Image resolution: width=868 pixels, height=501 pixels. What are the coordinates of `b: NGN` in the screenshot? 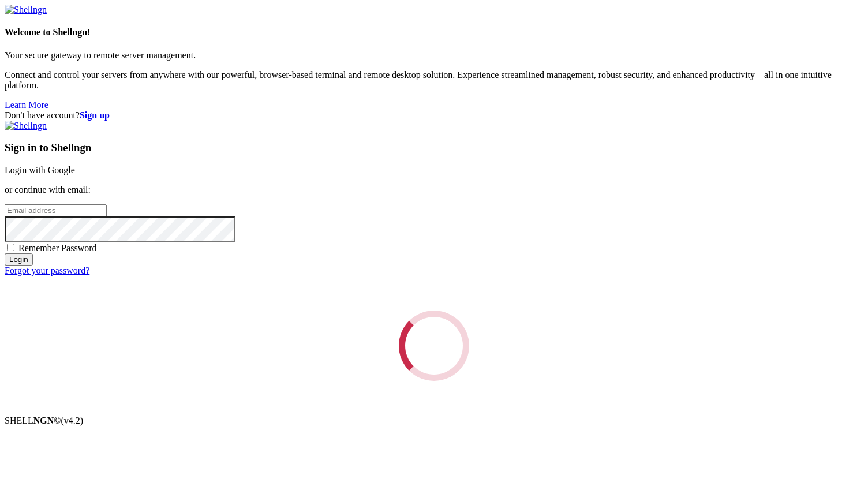 It's located at (44, 420).